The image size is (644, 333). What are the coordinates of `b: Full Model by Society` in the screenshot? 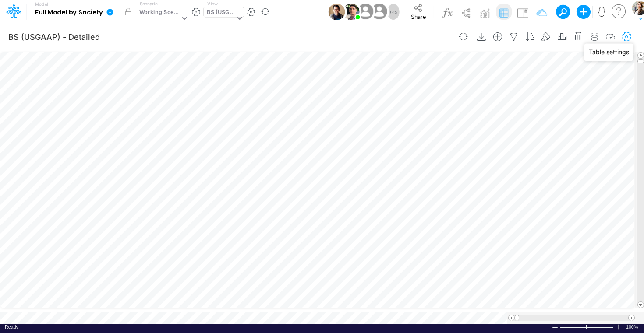 It's located at (69, 13).